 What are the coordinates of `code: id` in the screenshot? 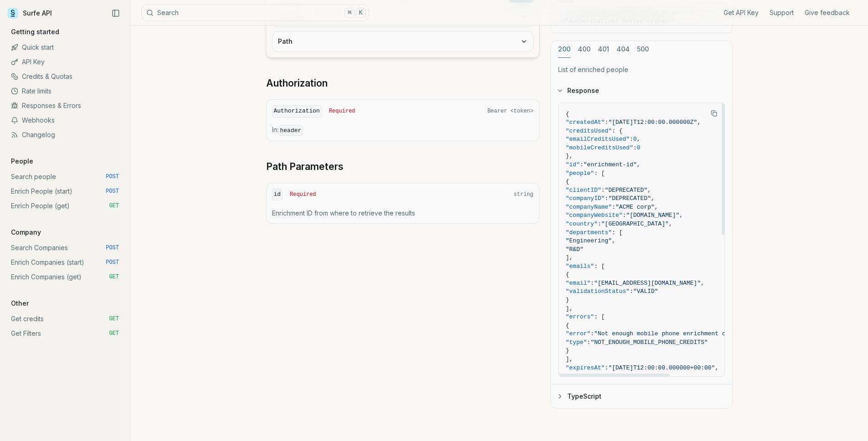 It's located at (278, 194).